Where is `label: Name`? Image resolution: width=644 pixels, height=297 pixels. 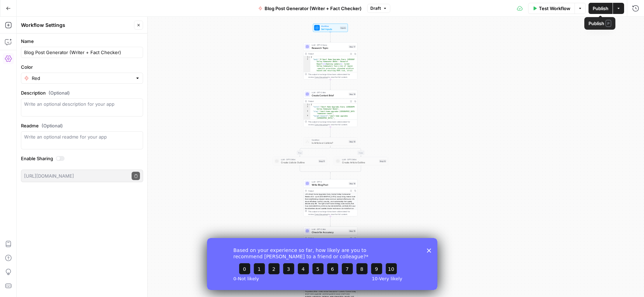 label: Name is located at coordinates (82, 41).